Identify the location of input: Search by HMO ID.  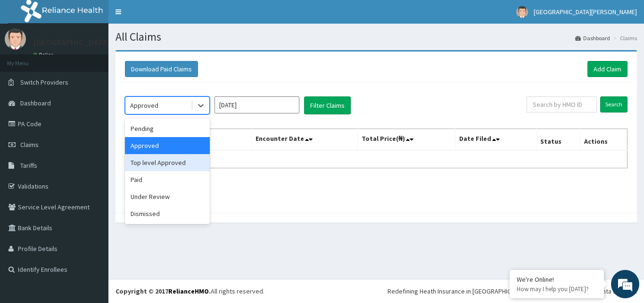
(561, 104).